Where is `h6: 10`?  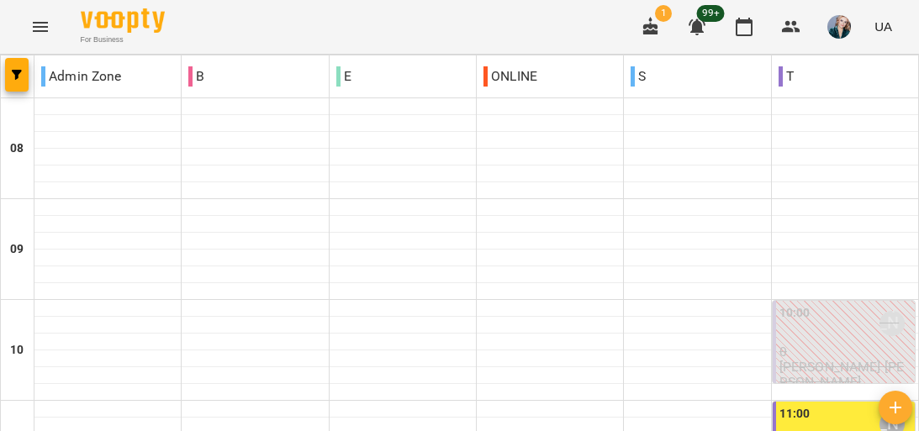
h6: 10 is located at coordinates (17, 350).